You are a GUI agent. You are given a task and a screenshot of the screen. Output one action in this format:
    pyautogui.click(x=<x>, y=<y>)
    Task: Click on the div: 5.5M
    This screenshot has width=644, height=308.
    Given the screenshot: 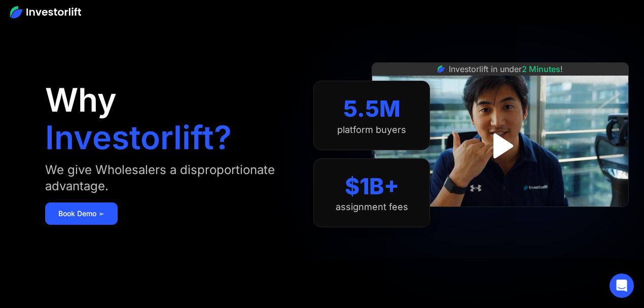 What is the action you would take?
    pyautogui.click(x=372, y=109)
    